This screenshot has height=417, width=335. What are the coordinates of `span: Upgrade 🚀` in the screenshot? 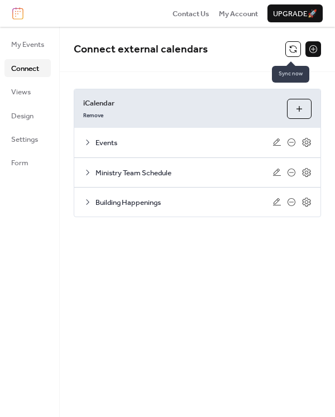 It's located at (295, 14).